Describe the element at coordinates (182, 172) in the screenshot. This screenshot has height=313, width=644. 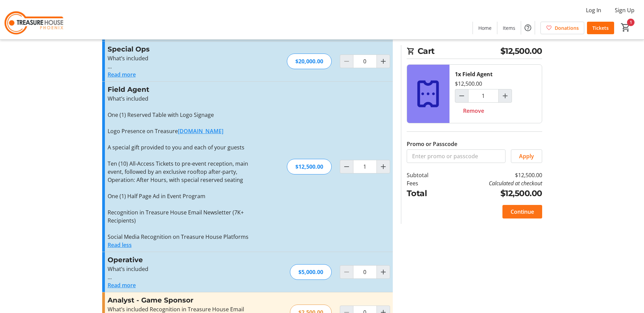
I see `p: Ten (10) All-Access Tickets to pre-event reception, main event, followed by an exclusive rooftop ...` at that location.